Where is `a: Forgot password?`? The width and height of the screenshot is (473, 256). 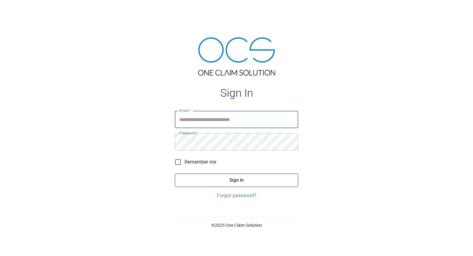
a: Forgot password? is located at coordinates (237, 196).